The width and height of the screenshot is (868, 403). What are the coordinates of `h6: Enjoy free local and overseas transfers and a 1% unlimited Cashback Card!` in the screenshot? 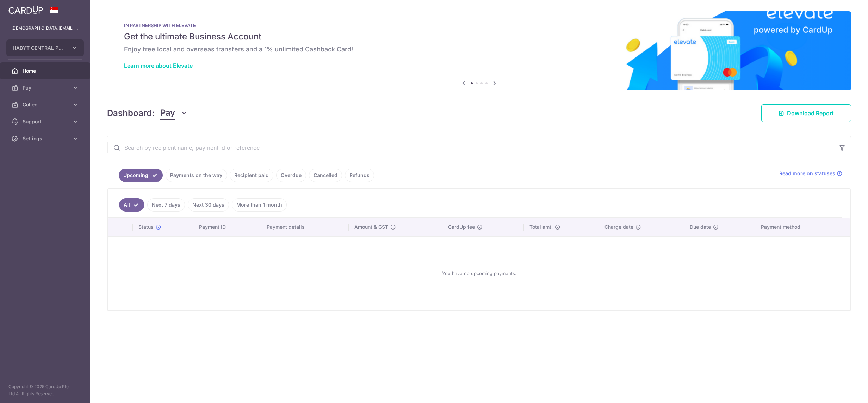 It's located at (479, 50).